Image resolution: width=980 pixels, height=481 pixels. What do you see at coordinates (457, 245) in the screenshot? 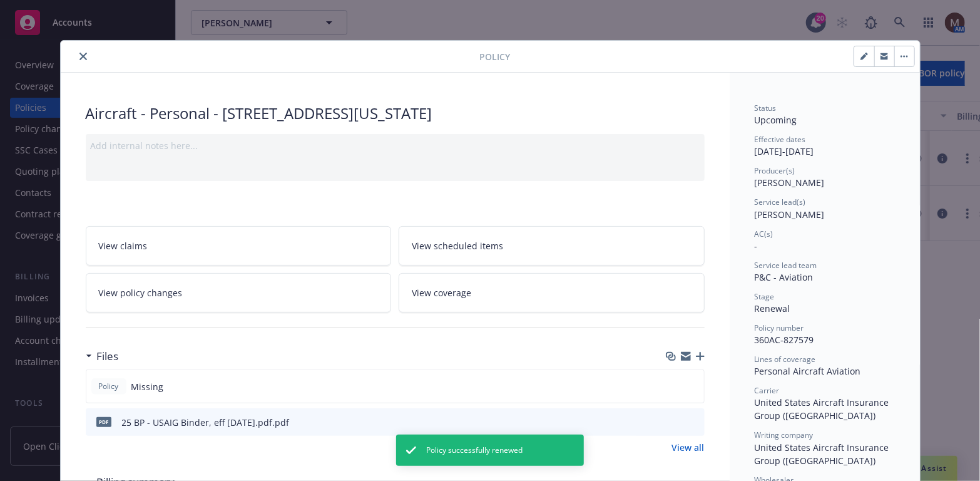
I see `span: View scheduled items` at bounding box center [457, 245].